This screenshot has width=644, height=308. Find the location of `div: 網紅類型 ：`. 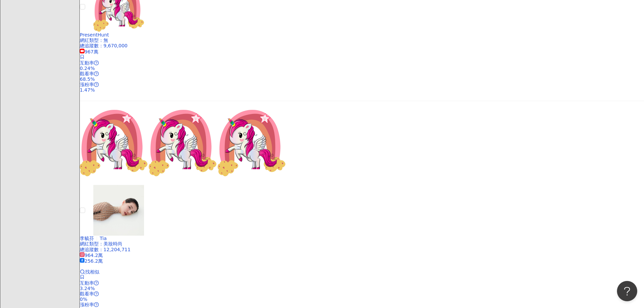

div: 網紅類型 ： is located at coordinates (361, 244).